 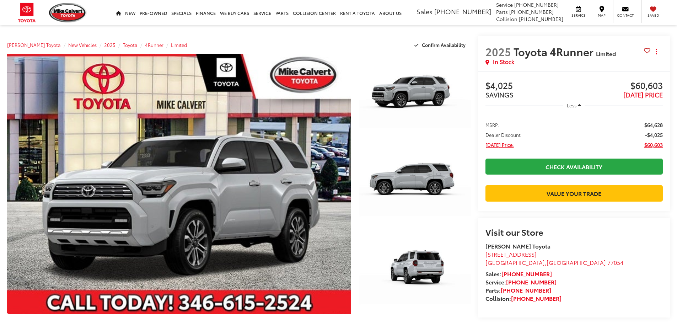 I want to click on a: Expand Photo 2, so click(x=415, y=184).